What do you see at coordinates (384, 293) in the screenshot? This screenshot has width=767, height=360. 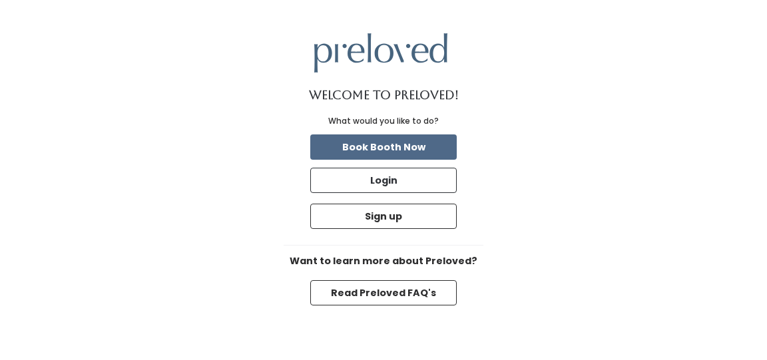 I see `button: Read Preloved FAQ's` at bounding box center [384, 293].